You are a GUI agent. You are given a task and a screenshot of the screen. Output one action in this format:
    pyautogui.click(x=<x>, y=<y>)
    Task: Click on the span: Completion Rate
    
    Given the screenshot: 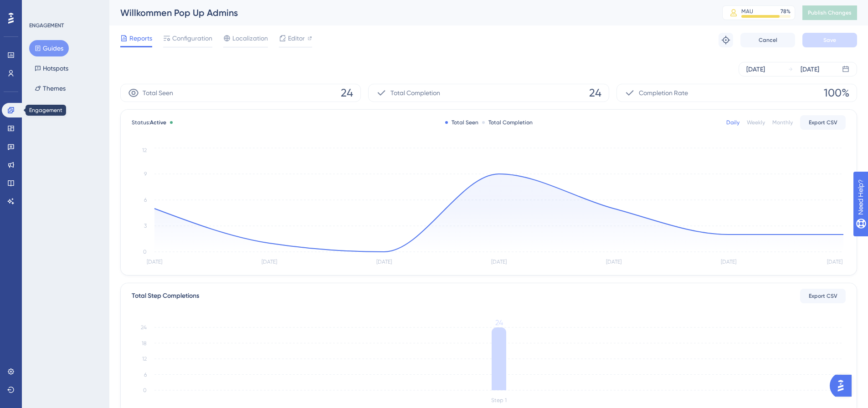 What is the action you would take?
    pyautogui.click(x=664, y=93)
    